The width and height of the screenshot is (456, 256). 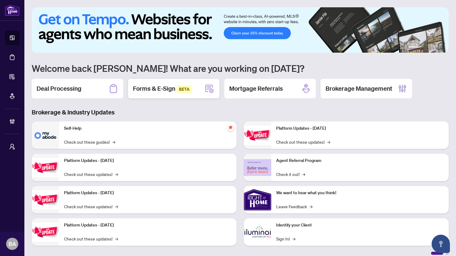 I want to click on p: Agent Referral Program, so click(x=360, y=161).